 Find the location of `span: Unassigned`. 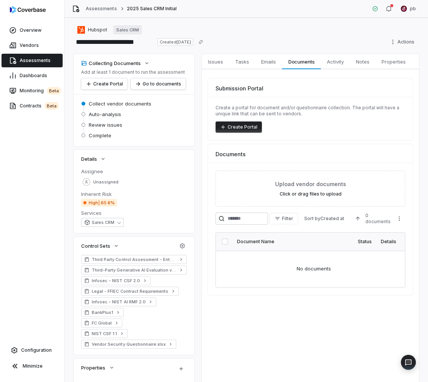

span: Unassigned is located at coordinates (106, 182).